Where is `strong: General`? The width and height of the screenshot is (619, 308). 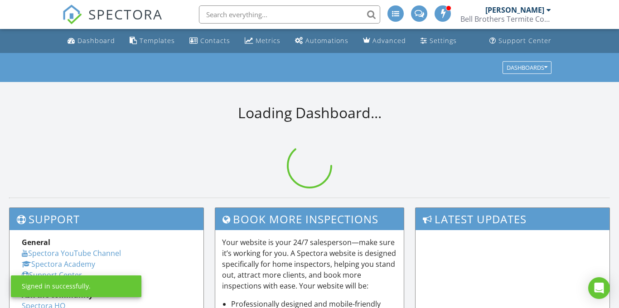 strong: General is located at coordinates (36, 242).